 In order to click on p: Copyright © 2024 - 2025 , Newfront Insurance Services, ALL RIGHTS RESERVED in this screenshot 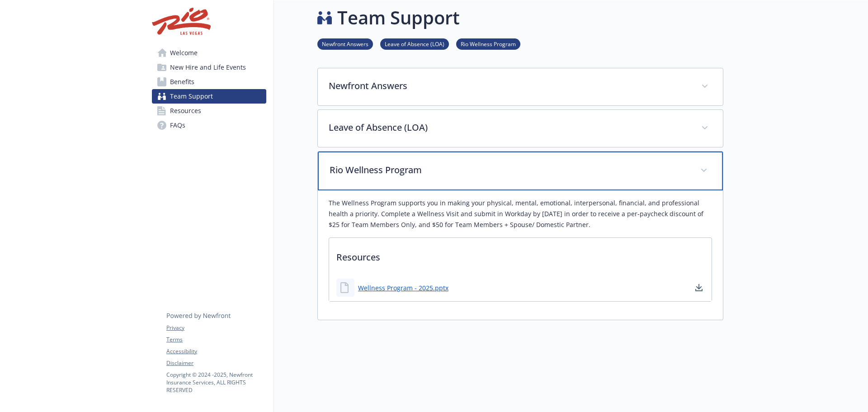, I will do `click(216, 382)`.